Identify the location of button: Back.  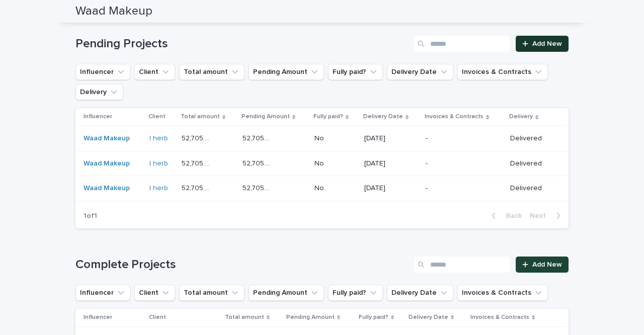
(505, 215).